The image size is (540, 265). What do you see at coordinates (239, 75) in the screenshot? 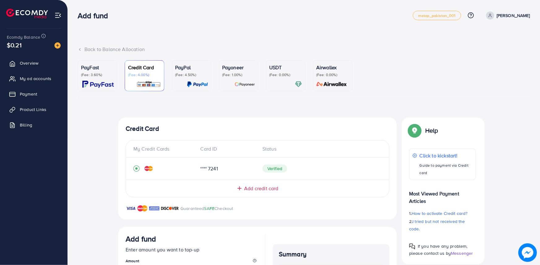
I see `p: (Fee: 1.00%)` at bounding box center [239, 75].